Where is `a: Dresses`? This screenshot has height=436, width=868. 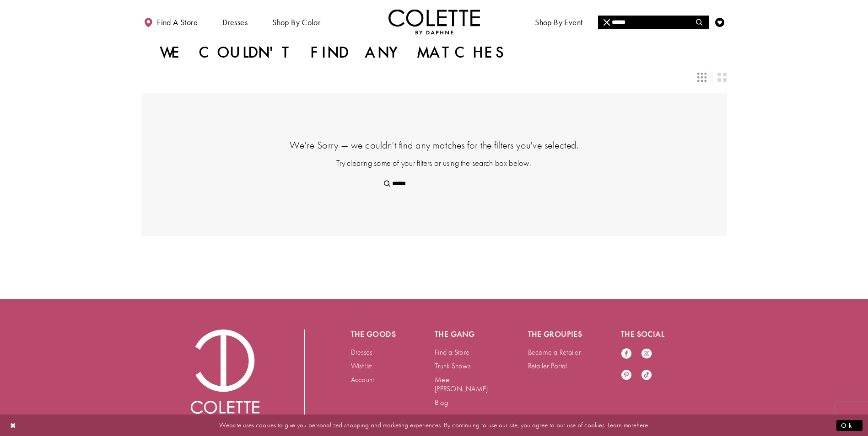
a: Dresses is located at coordinates (361, 352).